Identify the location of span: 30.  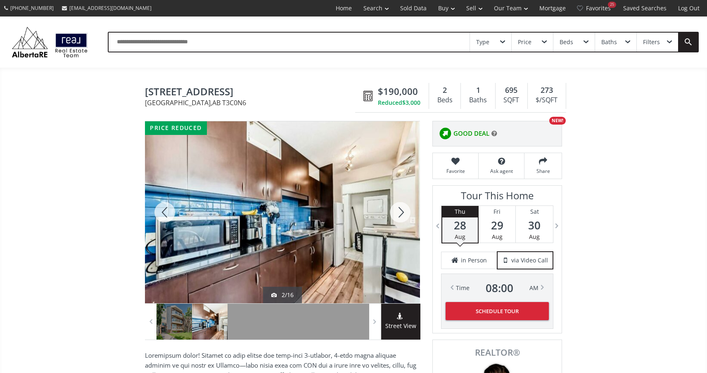
(534, 225).